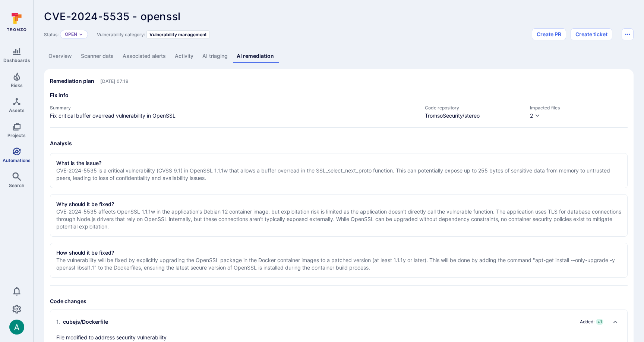 The height and width of the screenshot is (342, 644). I want to click on button: Options menu, so click(627, 34).